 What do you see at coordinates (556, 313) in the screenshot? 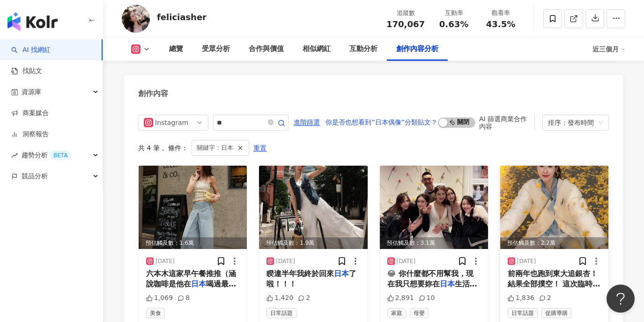
I see `span: 促購導購` at bounding box center [556, 313].